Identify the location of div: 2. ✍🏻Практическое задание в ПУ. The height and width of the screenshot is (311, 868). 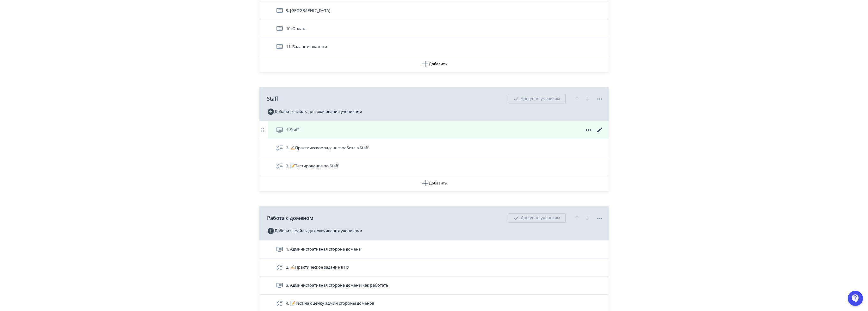
(434, 268).